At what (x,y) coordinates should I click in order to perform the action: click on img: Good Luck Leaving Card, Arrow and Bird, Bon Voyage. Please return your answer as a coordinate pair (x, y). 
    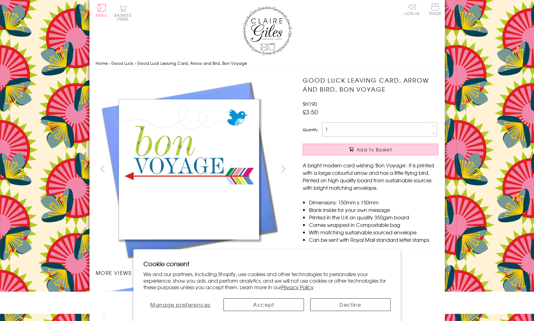
    Looking at the image, I should click on (189, 169).